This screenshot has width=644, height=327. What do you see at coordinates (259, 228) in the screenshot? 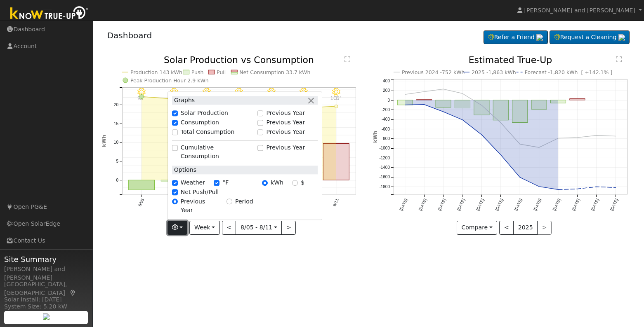
I see `button: 8/05 - 8/11` at bounding box center [259, 228].